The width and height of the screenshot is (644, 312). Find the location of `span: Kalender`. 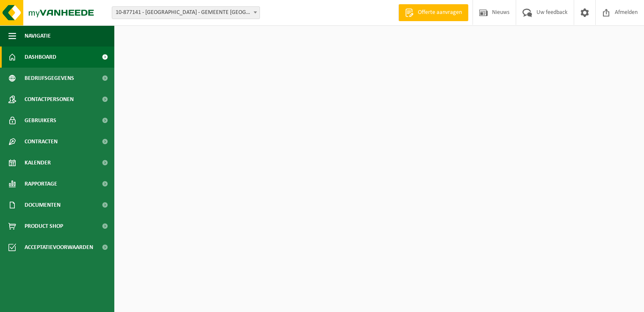

span: Kalender is located at coordinates (38, 163).